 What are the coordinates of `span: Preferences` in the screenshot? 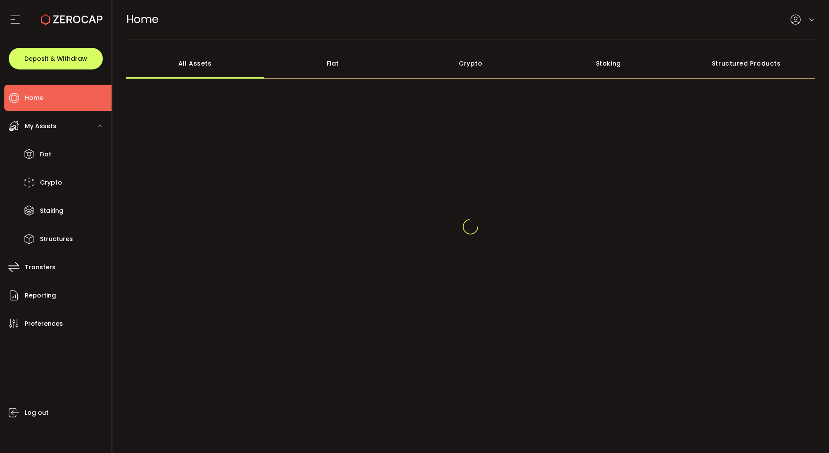 It's located at (44, 323).